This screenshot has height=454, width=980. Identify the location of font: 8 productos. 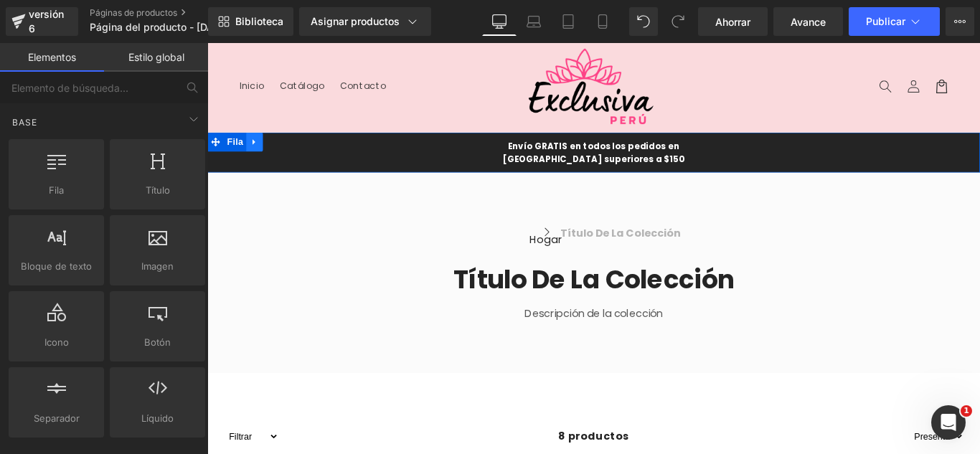
(434, 441).